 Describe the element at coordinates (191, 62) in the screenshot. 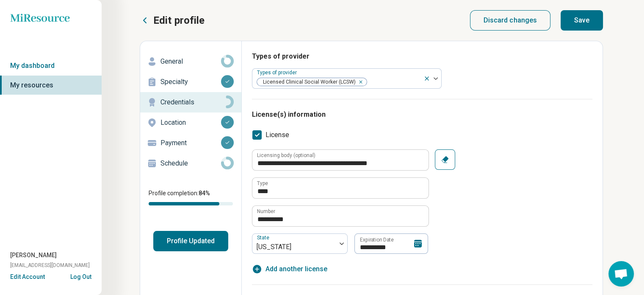

I see `a: General` at that location.